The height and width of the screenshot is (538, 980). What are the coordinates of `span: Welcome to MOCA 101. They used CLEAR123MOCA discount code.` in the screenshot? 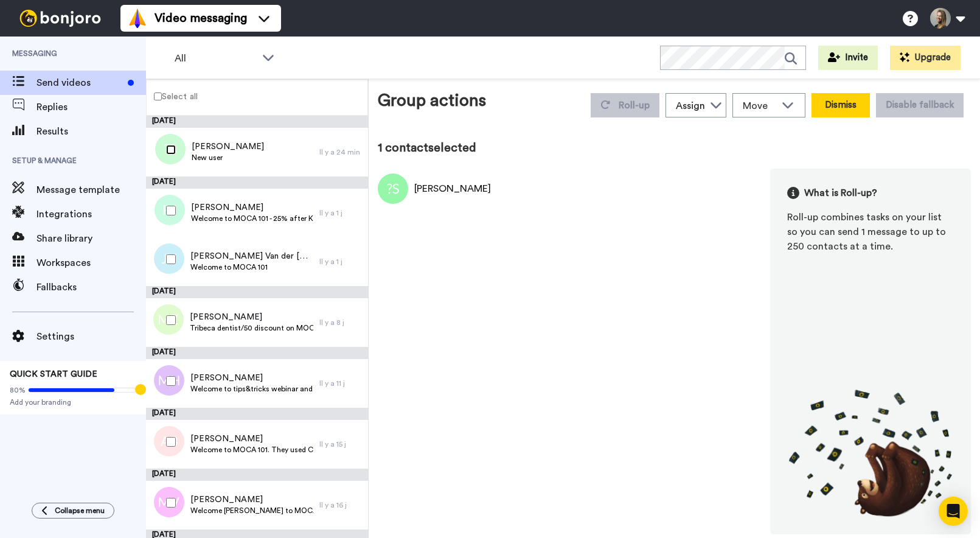 It's located at (252, 450).